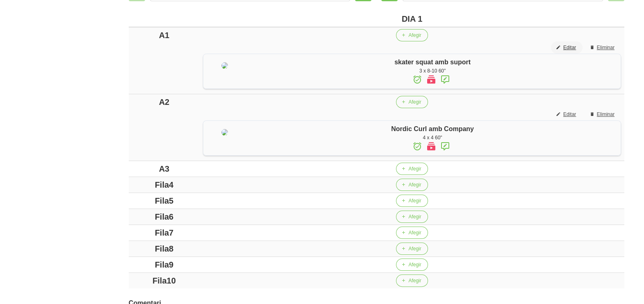  Describe the element at coordinates (164, 265) in the screenshot. I see `div: Fila9` at that location.